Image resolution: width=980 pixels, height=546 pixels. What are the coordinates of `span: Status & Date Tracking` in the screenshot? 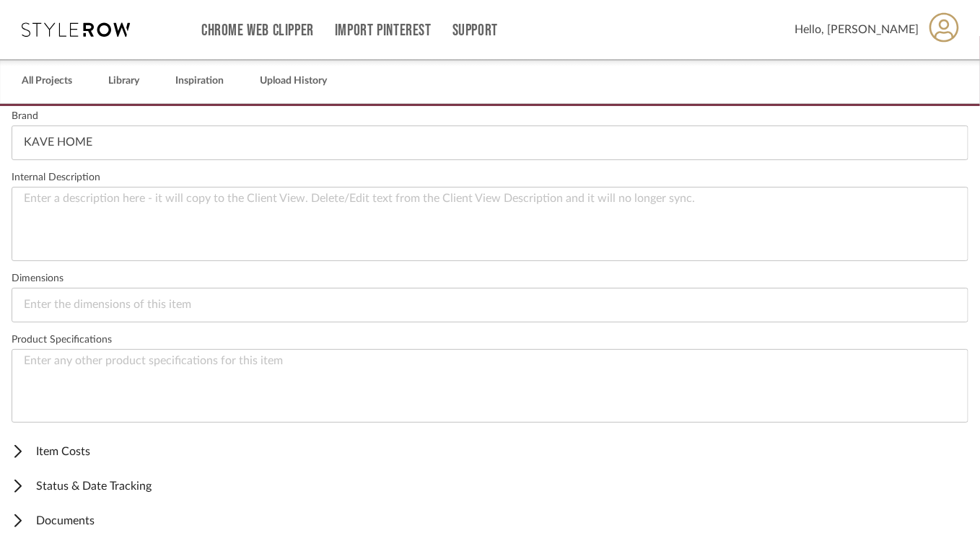 It's located at (487, 486).